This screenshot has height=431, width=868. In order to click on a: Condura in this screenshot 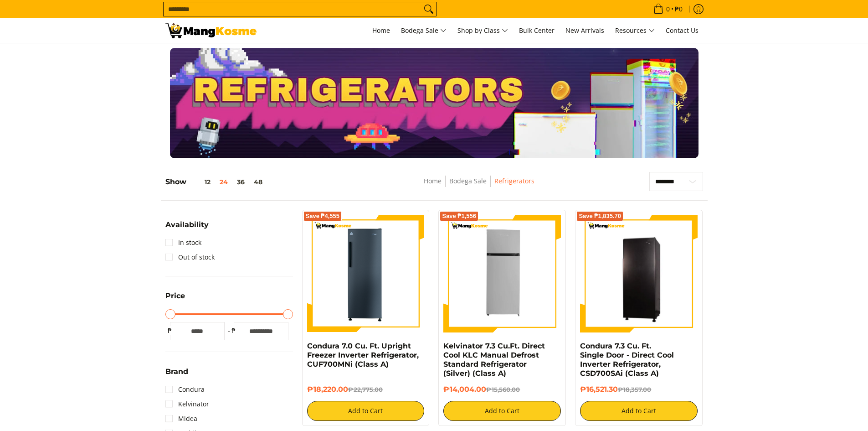, I will do `click(185, 389)`.